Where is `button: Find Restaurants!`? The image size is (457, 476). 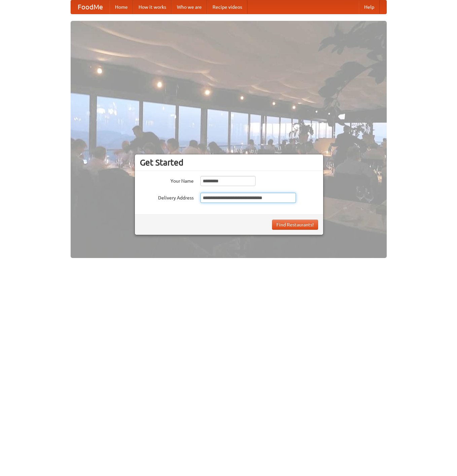 button: Find Restaurants! is located at coordinates (295, 225).